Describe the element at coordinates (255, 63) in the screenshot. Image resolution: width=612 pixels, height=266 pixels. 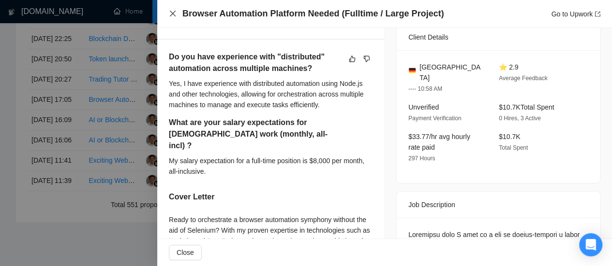
I see `h5: Do you have experience with "distributed" automation across multiple machines?` at that location.